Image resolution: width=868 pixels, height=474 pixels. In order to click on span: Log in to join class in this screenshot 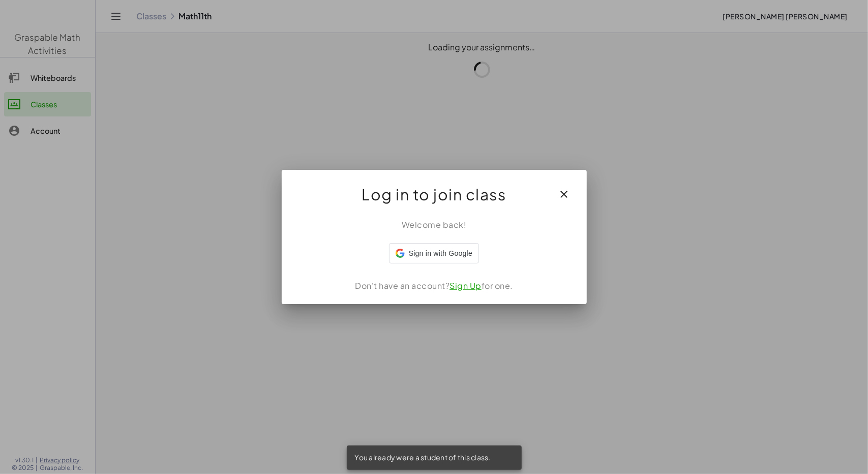, I will do `click(434, 194)`.